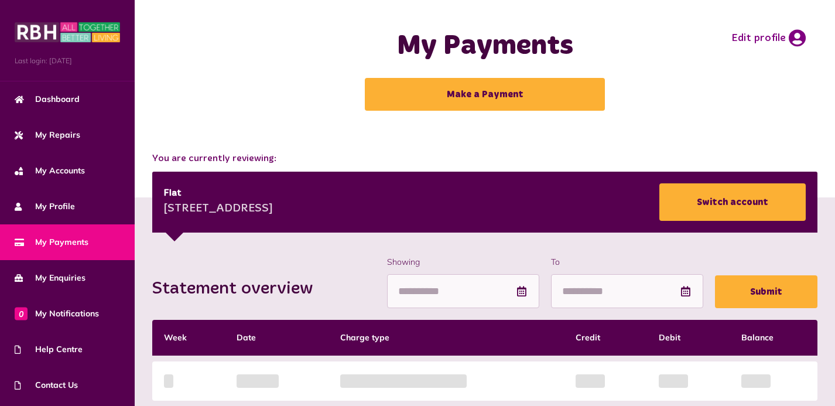 Image resolution: width=835 pixels, height=406 pixels. Describe the element at coordinates (47, 135) in the screenshot. I see `span: My Repairs` at that location.